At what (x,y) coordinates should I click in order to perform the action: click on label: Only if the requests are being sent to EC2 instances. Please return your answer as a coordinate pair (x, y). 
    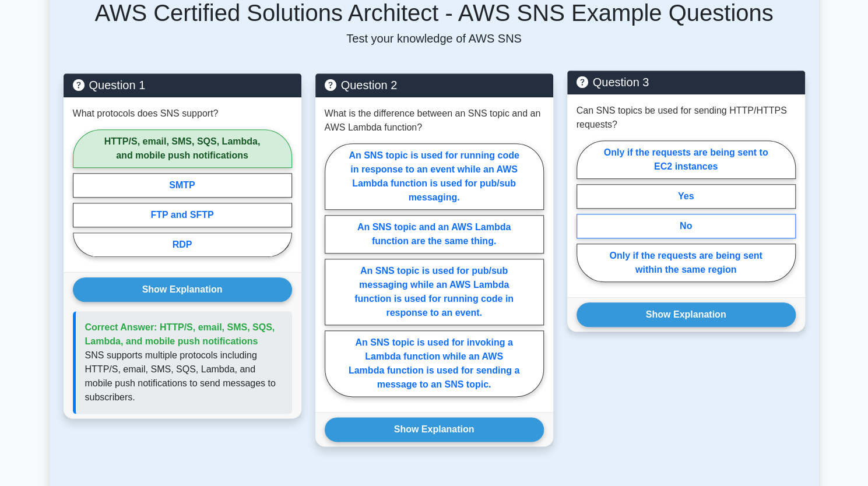
    Looking at the image, I should click on (686, 160).